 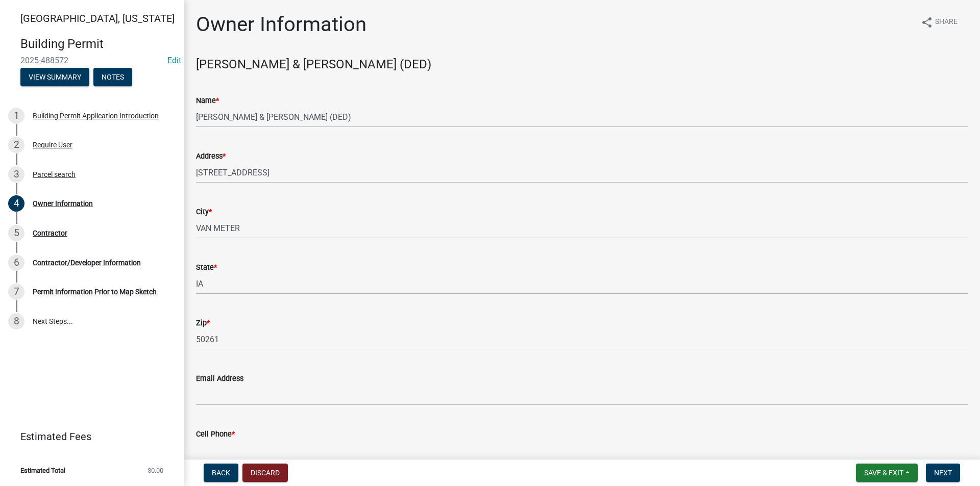 I want to click on label: Cell Phone, so click(x=215, y=435).